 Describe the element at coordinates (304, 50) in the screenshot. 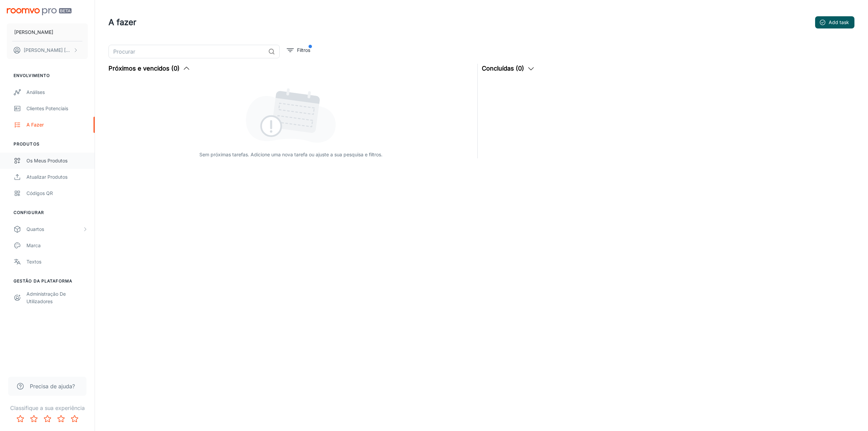

I see `p: Filtros` at that location.